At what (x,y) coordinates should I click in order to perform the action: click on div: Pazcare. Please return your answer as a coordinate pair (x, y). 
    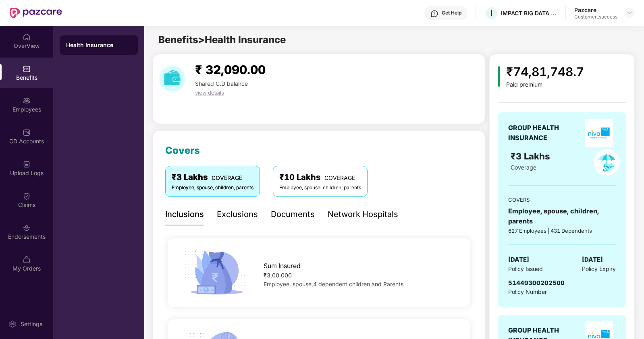
    Looking at the image, I should click on (595, 9).